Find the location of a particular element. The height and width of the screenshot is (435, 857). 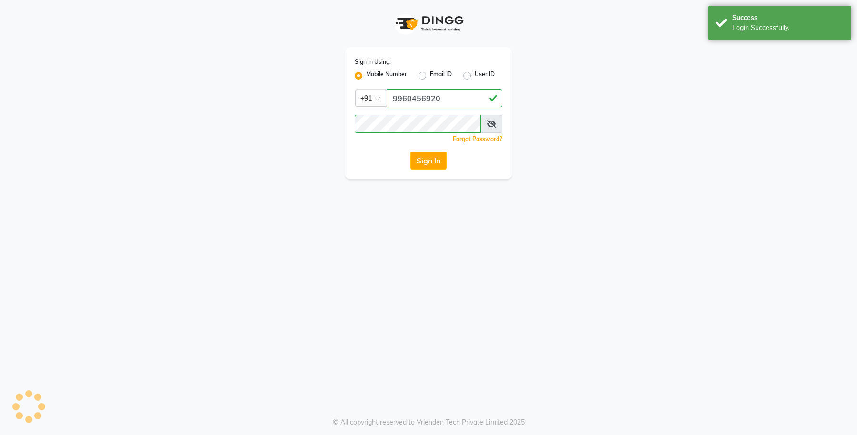

label: User ID is located at coordinates (485, 76).